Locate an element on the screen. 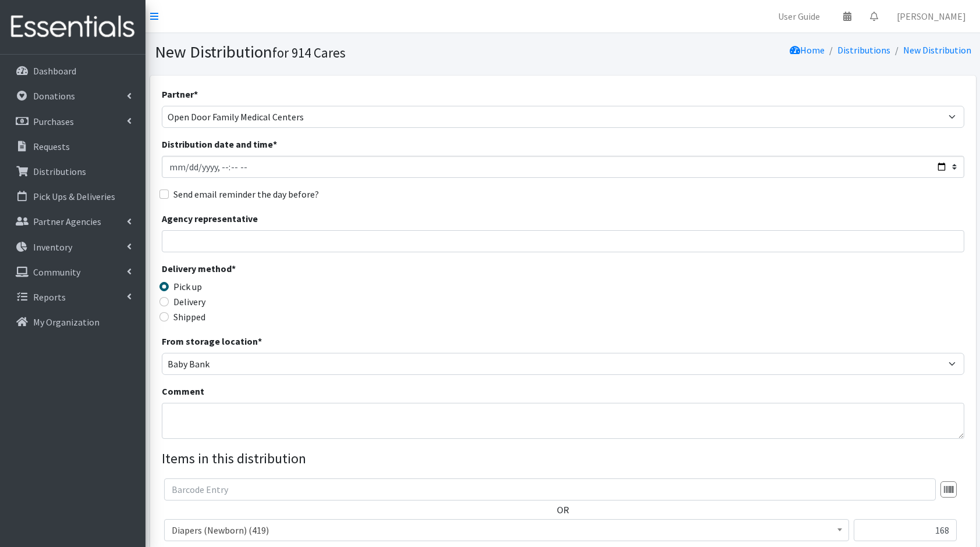  p: Donations is located at coordinates (54, 96).